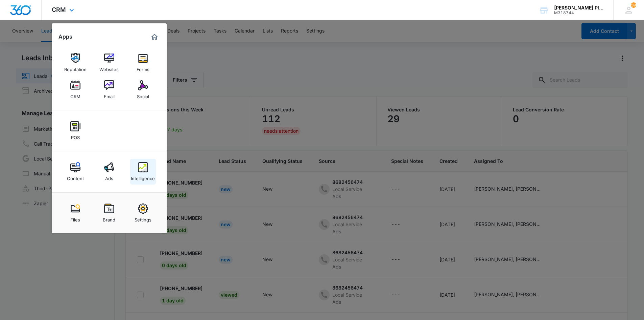 This screenshot has width=644, height=320. I want to click on div: Brand, so click(109, 218).